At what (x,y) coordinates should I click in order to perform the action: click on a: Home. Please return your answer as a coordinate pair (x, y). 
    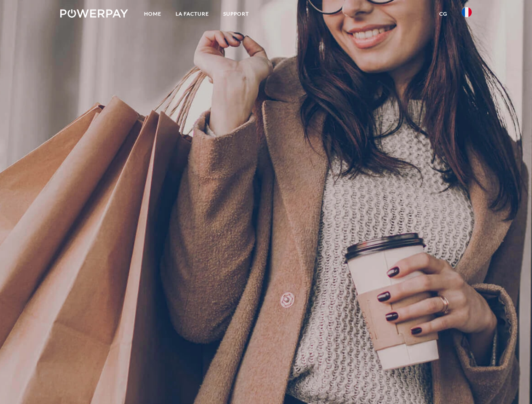
    Looking at the image, I should click on (153, 14).